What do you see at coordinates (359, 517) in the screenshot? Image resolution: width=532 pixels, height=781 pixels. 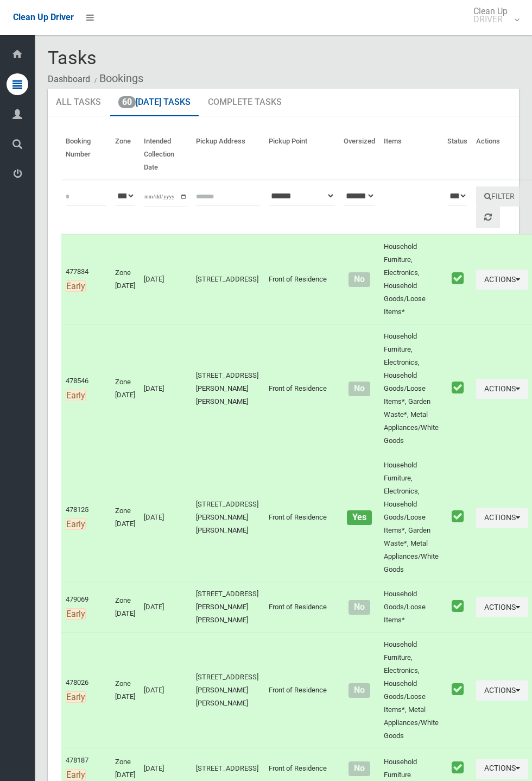 I see `h4: Oversized` at bounding box center [359, 517].